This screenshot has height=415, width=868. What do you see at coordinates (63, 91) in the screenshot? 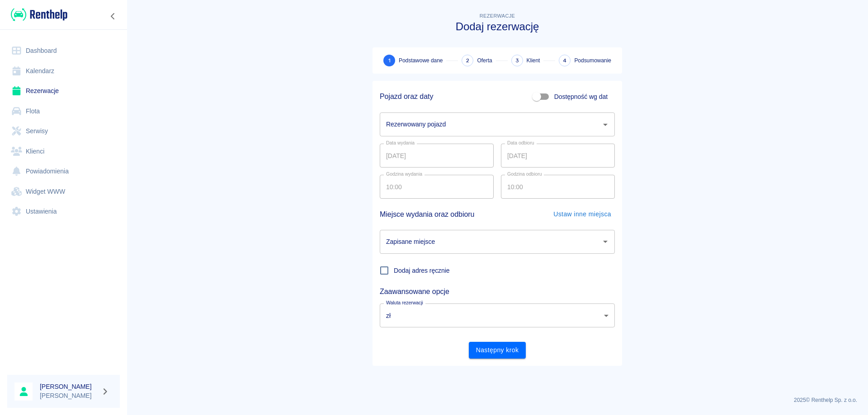
I see `a: Rezerwacje` at bounding box center [63, 91].